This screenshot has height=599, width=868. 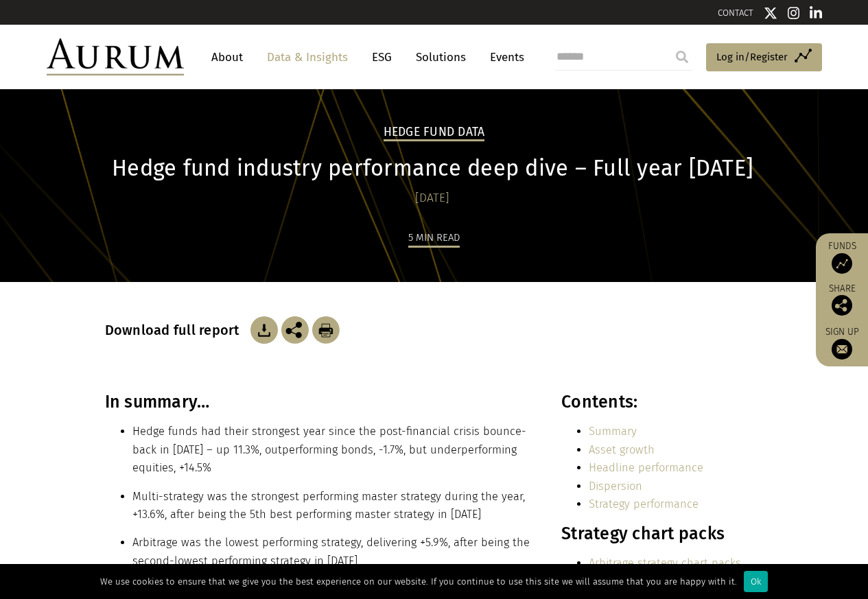 I want to click on img: Sign up to our newsletter, so click(x=842, y=349).